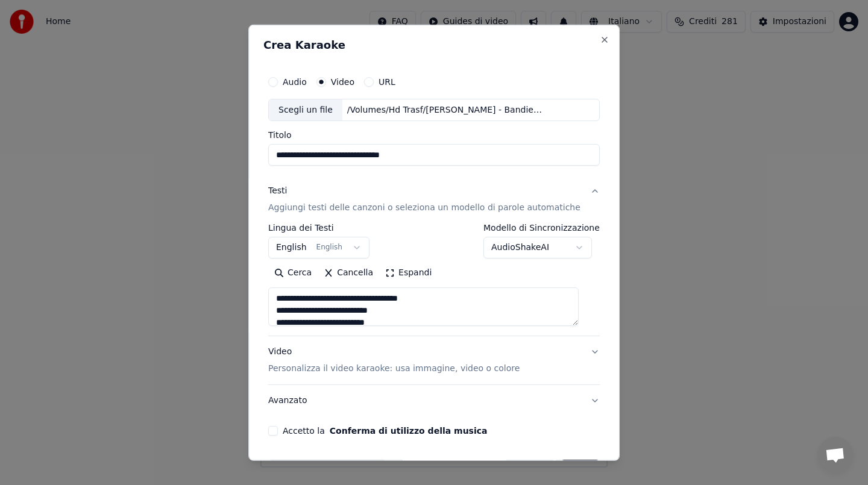 This screenshot has height=485, width=868. Describe the element at coordinates (348, 273) in the screenshot. I see `button: Cancella` at that location.